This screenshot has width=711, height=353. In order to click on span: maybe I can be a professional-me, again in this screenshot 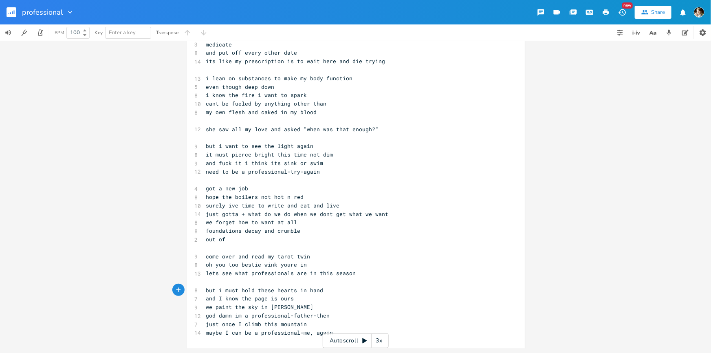, I will do `click(270, 333)`.